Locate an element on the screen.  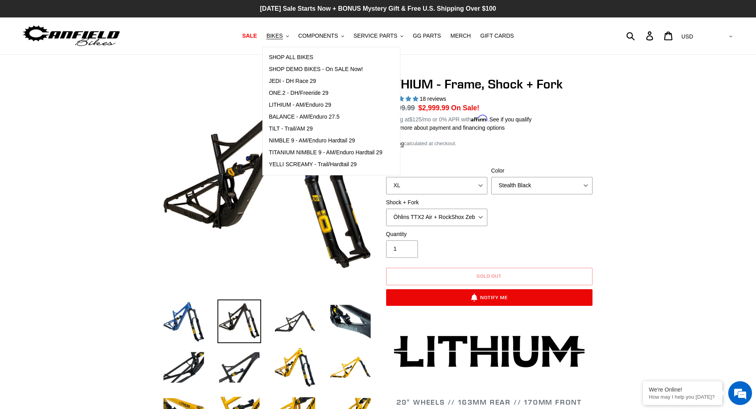
img: Lithium-Logo_480x480.png is located at coordinates (489, 352).